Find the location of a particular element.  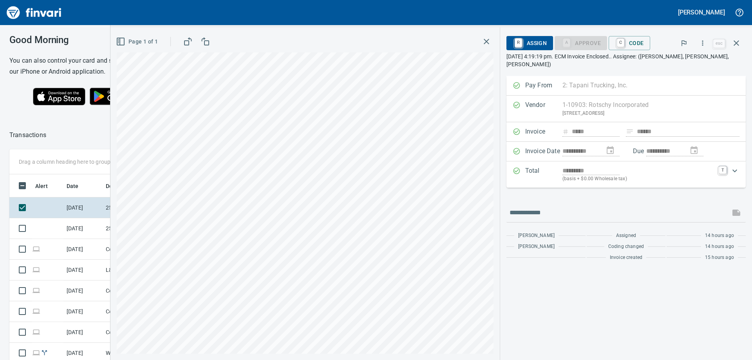

button: Flag is located at coordinates (684, 43).